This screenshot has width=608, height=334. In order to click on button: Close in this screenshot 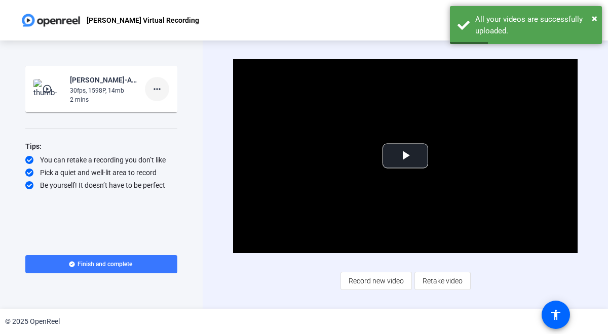, I will do `click(594, 18)`.